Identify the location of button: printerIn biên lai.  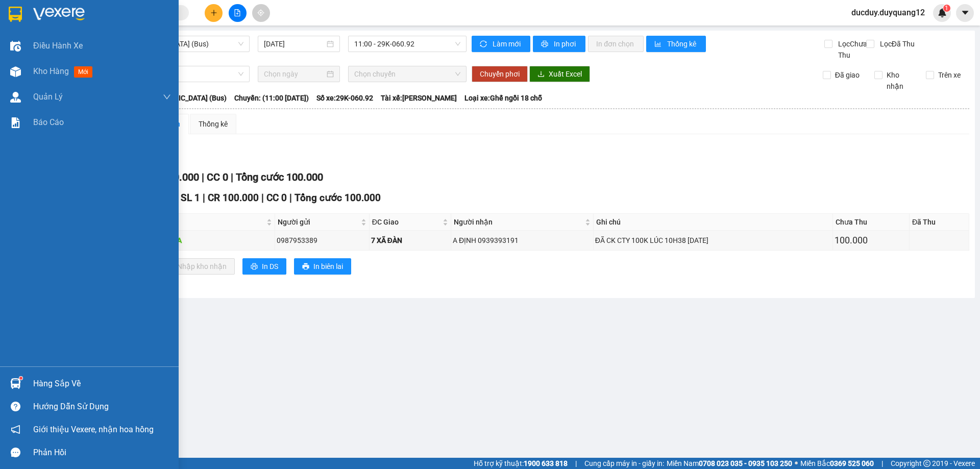
(323, 266).